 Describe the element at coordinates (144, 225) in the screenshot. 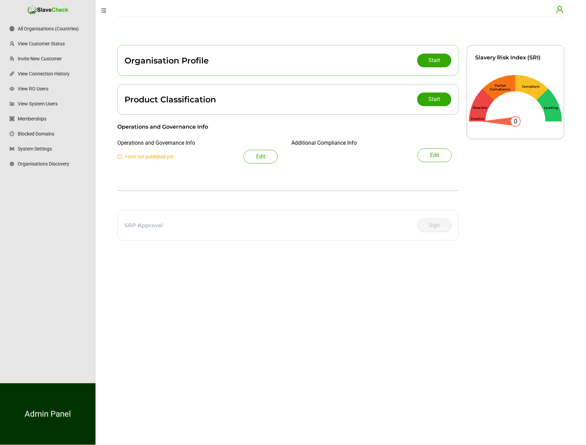

I see `div: SRP Approval` at that location.